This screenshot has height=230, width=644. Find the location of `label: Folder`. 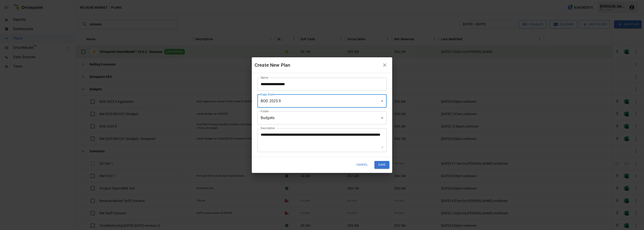

label: Folder is located at coordinates (265, 111).